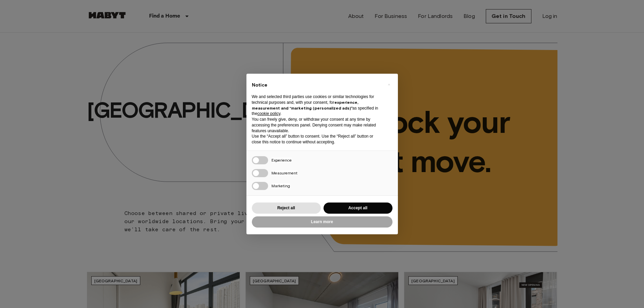 The height and width of the screenshot is (308, 644). Describe the element at coordinates (281, 186) in the screenshot. I see `span: Marketing` at that location.